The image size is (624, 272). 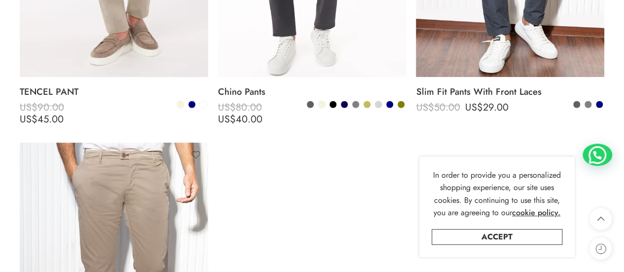 What do you see at coordinates (486, 107) in the screenshot?
I see `bdi: 29.00` at bounding box center [486, 107].